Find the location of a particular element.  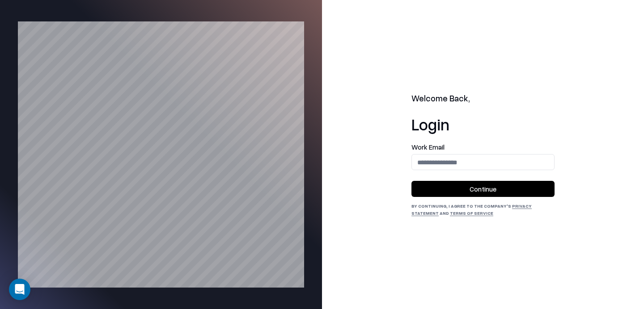

h2: Welcome Back, is located at coordinates (483, 99).